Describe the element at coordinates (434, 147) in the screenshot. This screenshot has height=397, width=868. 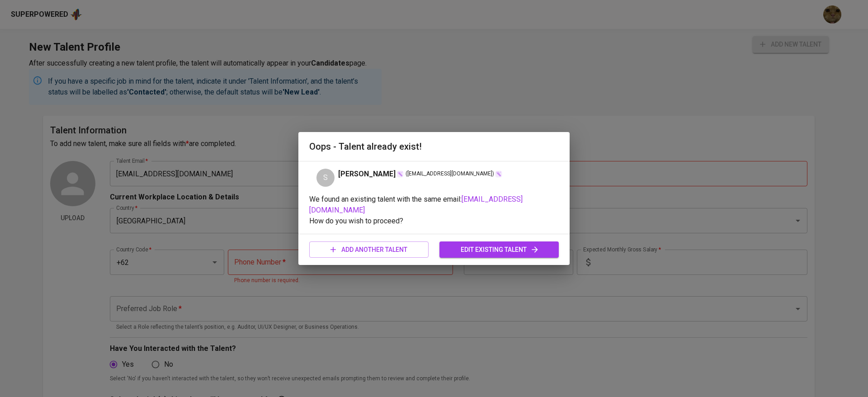
I see `h2: Oops - Talent already exist!` at that location.